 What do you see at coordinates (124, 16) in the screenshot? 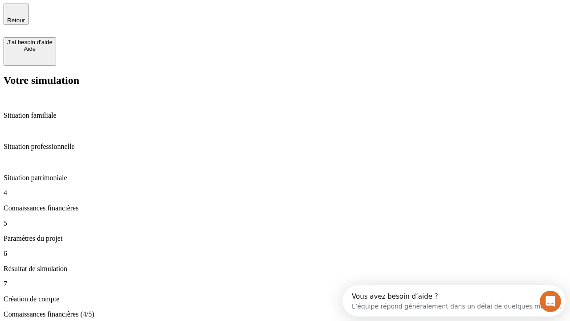
I see `div: Ouvrir le Messenger Intercom` at bounding box center [124, 16].